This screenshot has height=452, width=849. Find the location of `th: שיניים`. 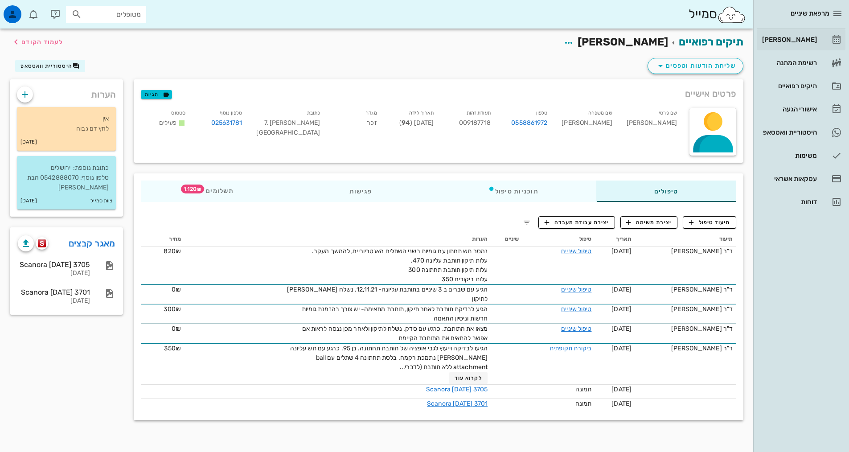

th: שיניים is located at coordinates (507, 239).